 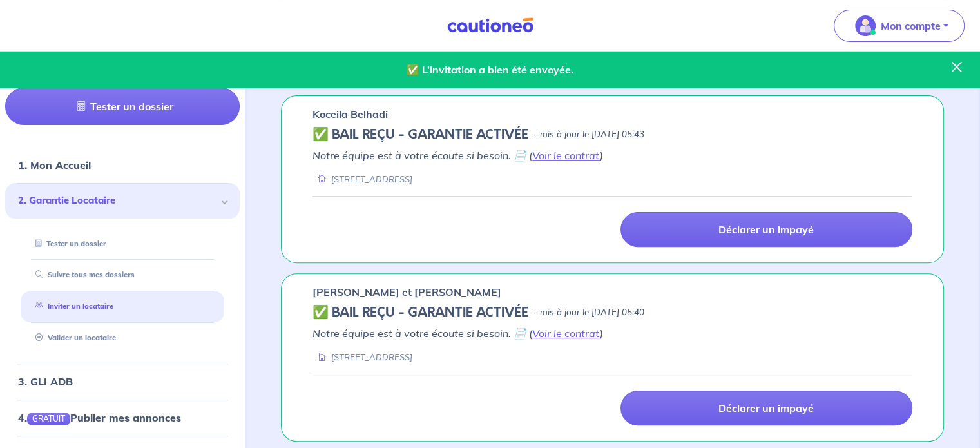 I want to click on div: 2. Garantie Locataire, so click(x=122, y=201).